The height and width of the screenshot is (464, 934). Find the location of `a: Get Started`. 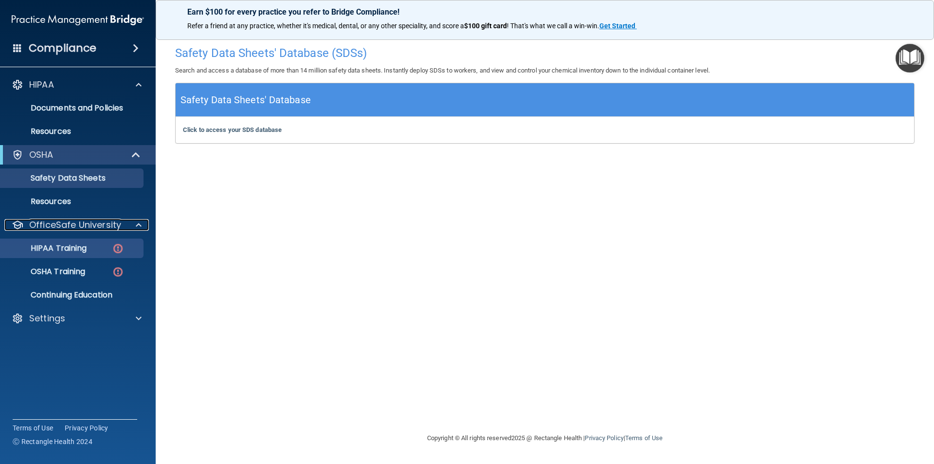

a: Get Started is located at coordinates (618, 26).